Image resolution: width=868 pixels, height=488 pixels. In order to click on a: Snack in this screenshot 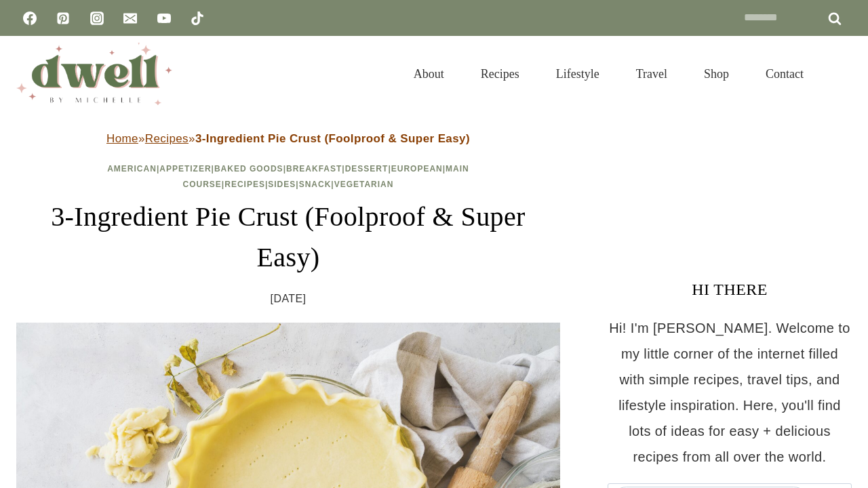, I will do `click(315, 184)`.